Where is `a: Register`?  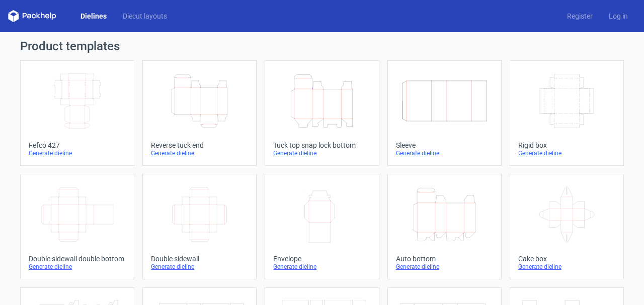
a: Register is located at coordinates (580, 16).